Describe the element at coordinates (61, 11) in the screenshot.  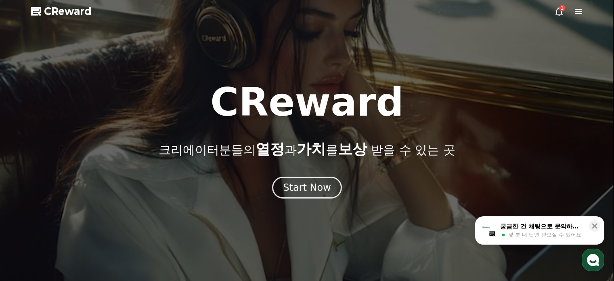
I see `a: CReward` at that location.